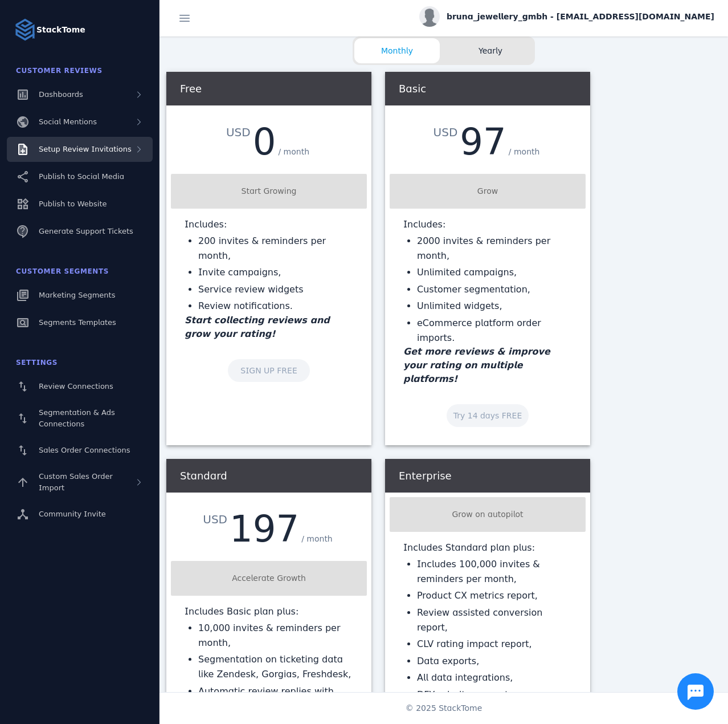 The image size is (728, 724). Describe the element at coordinates (80, 418) in the screenshot. I see `a: Segmentation & Ads Connections` at that location.